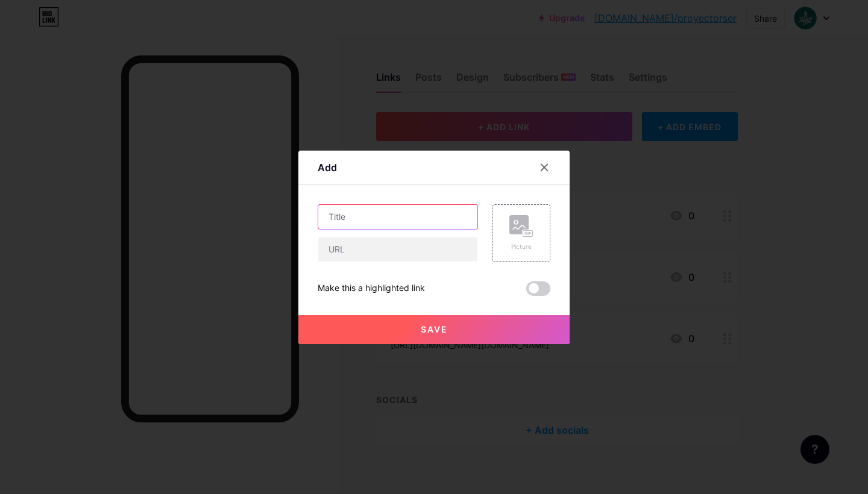  I want to click on button: Save, so click(434, 329).